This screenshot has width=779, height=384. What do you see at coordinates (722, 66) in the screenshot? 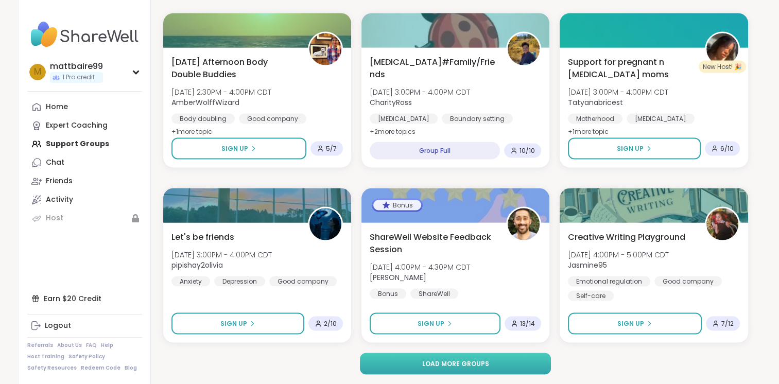
I see `div: New Host! 🎉` at bounding box center [722, 66].